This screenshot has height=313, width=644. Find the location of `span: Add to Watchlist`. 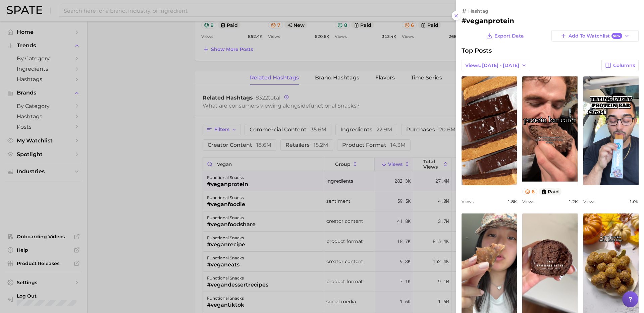

span: Add to Watchlist is located at coordinates (595, 36).